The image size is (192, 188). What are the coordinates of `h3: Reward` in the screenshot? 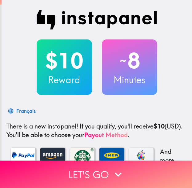 It's located at (64, 80).